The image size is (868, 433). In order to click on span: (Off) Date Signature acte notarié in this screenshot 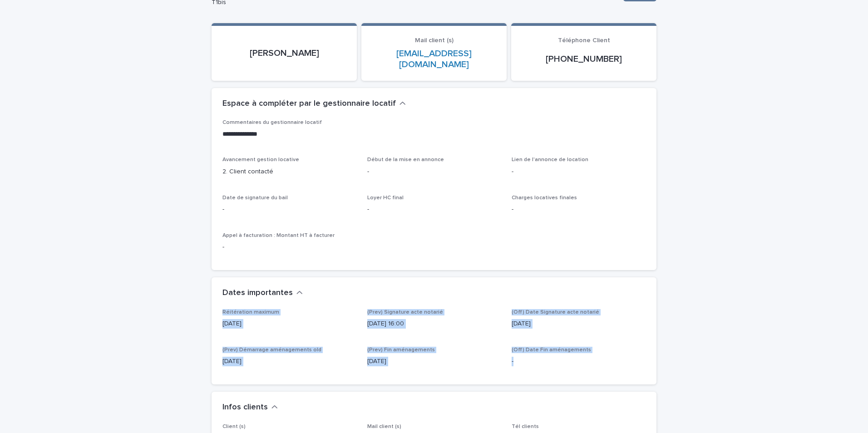, I will do `click(556, 312)`.